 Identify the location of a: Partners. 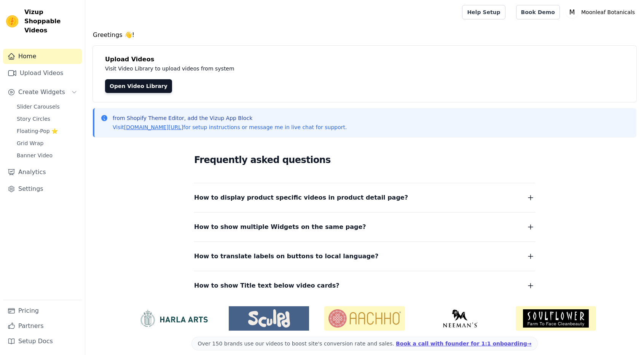
(42, 326).